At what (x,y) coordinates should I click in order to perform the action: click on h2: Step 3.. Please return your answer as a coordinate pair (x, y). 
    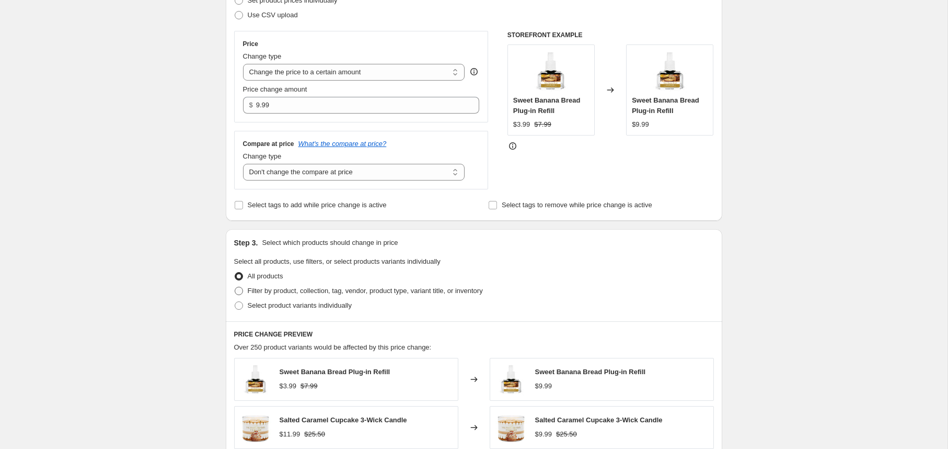
    Looking at the image, I should click on (246, 243).